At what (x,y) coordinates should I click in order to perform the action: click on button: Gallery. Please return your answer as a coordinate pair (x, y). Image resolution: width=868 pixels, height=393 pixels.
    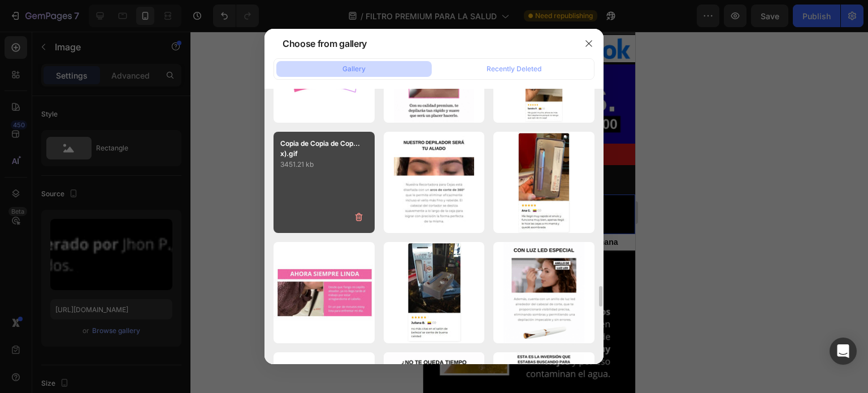
    Looking at the image, I should click on (354, 69).